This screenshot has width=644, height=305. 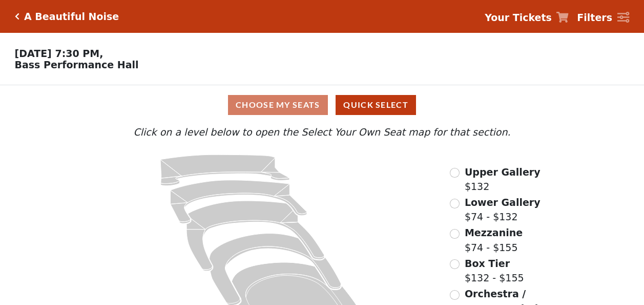 What do you see at coordinates (376, 104) in the screenshot?
I see `button: Quick Select` at bounding box center [376, 104].